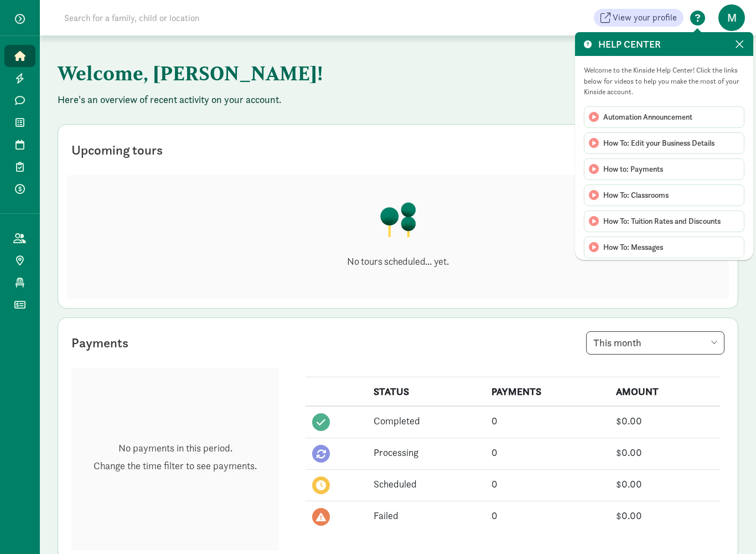 The image size is (756, 554). What do you see at coordinates (645, 18) in the screenshot?
I see `span: View your profile` at bounding box center [645, 18].